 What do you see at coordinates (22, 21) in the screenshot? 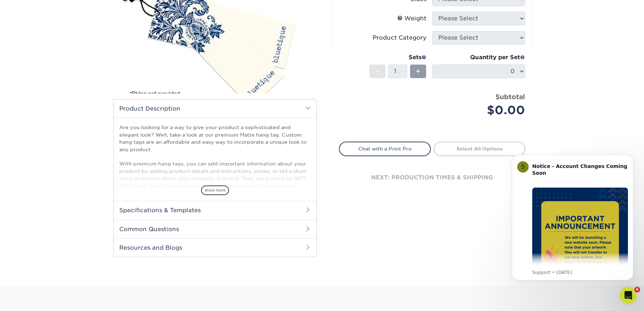
I see `div: Profile image for Support` at bounding box center [22, 21].